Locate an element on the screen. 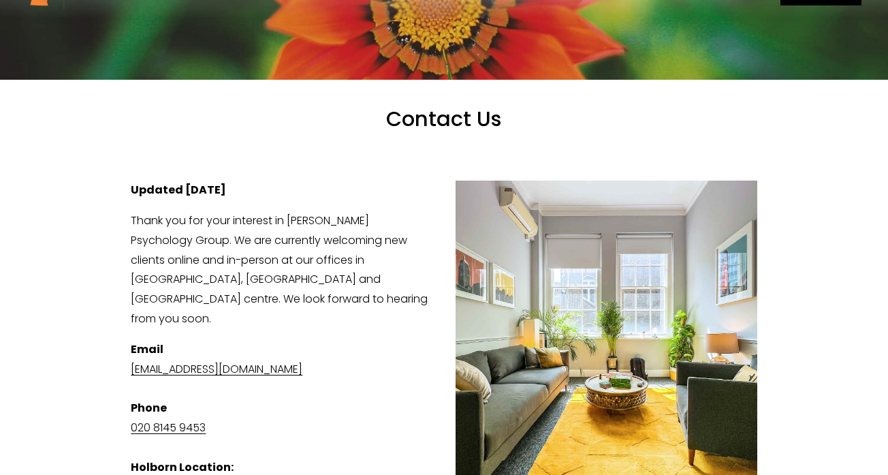 This screenshot has width=888, height=475. strong: Phone is located at coordinates (148, 407).